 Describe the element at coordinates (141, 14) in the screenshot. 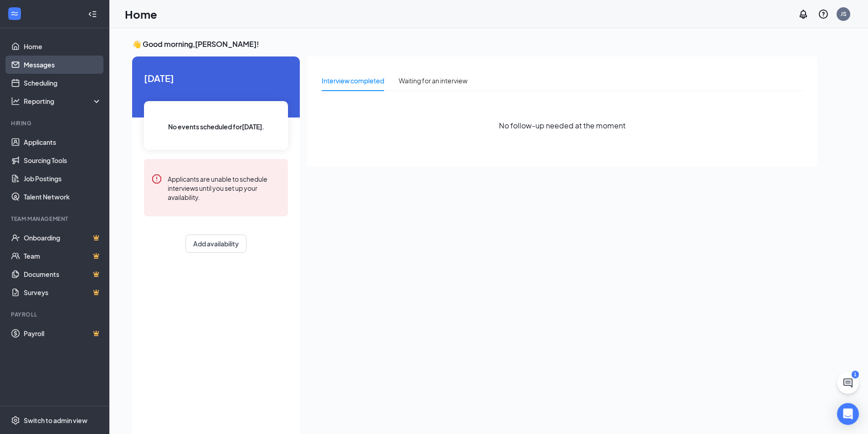

I see `h1: Home` at that location.